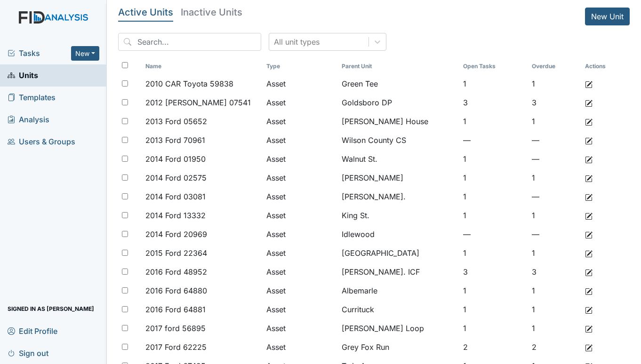 Image resolution: width=641 pixels, height=364 pixels. What do you see at coordinates (176, 272) in the screenshot?
I see `span: 2016 Ford 48952` at bounding box center [176, 272].